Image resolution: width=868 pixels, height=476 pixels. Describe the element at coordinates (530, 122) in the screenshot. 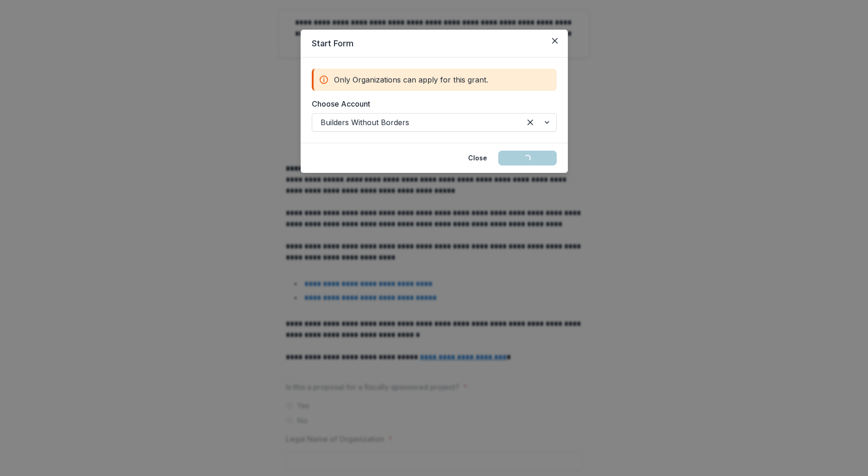

I see `div: Clear selected options` at that location.